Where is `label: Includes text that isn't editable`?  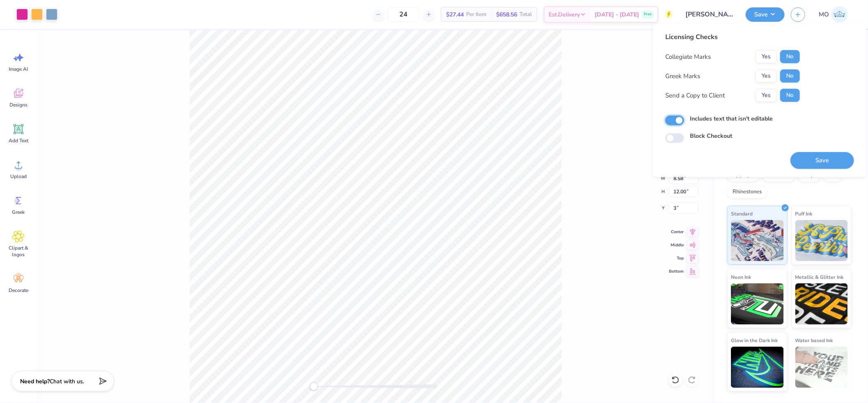
label: Includes text that isn't editable is located at coordinates (731, 118).